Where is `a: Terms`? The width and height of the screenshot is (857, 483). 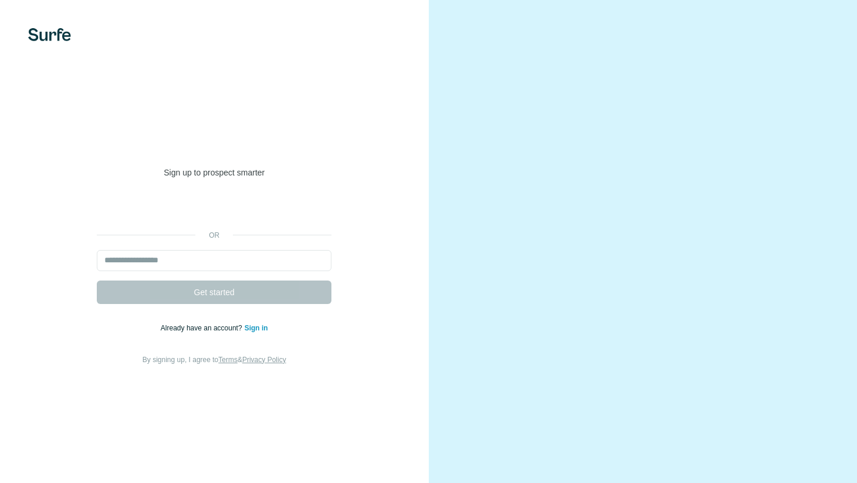
a: Terms is located at coordinates (228, 360).